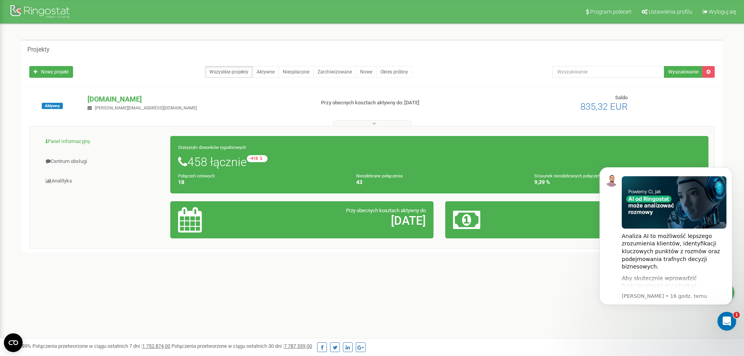 The height and width of the screenshot is (356, 744). I want to click on a: Nowe, so click(366, 72).